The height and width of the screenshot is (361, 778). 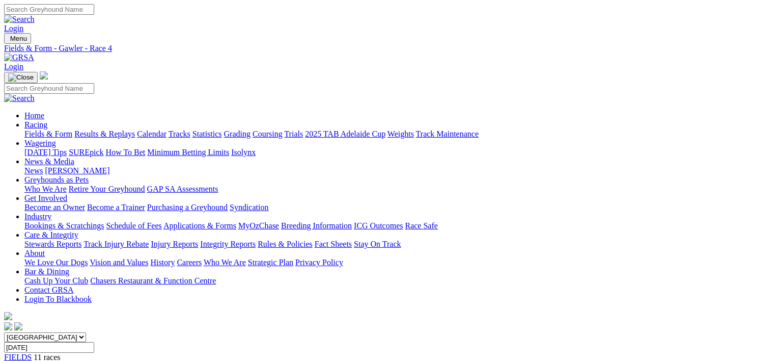 What do you see at coordinates (188, 152) in the screenshot?
I see `a: Minimum Betting Limits` at bounding box center [188, 152].